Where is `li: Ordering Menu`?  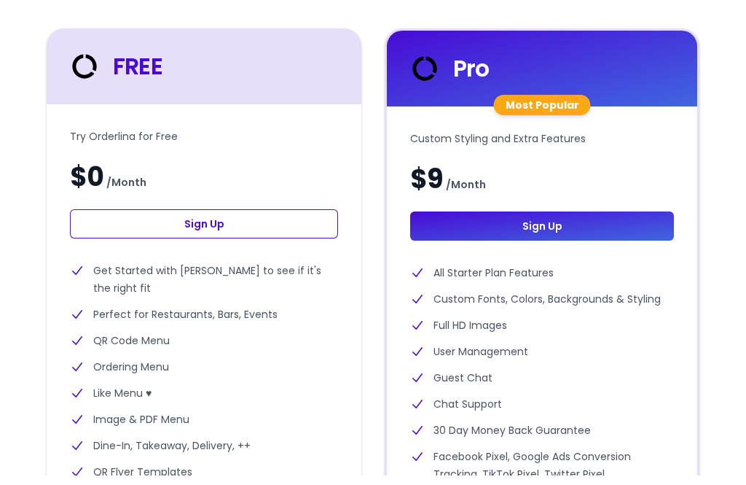 li: Ordering Menu is located at coordinates (204, 377).